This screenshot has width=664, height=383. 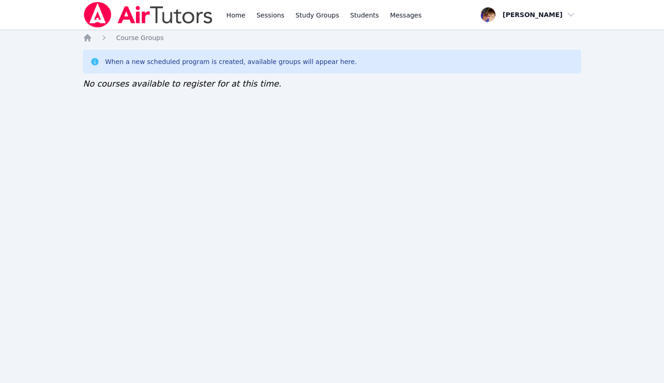 I want to click on nav: Breadcrumb, so click(x=332, y=38).